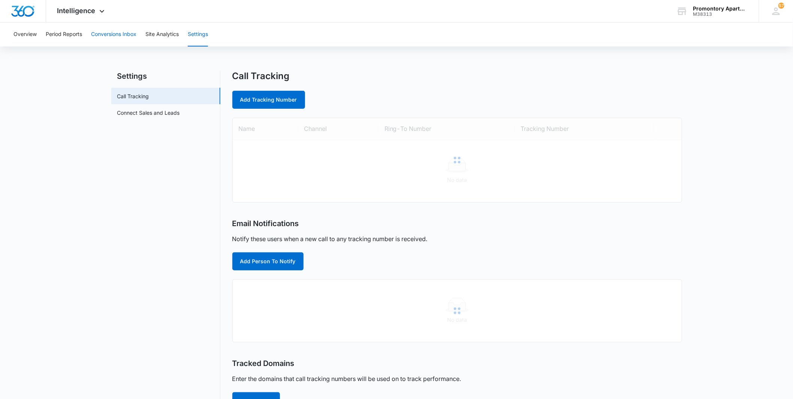  What do you see at coordinates (76, 10) in the screenshot?
I see `span: Intelligence` at bounding box center [76, 10].